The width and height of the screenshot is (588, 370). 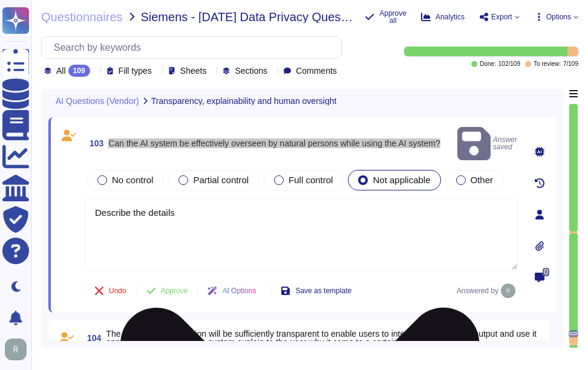 I want to click on span: Partial control, so click(x=221, y=179).